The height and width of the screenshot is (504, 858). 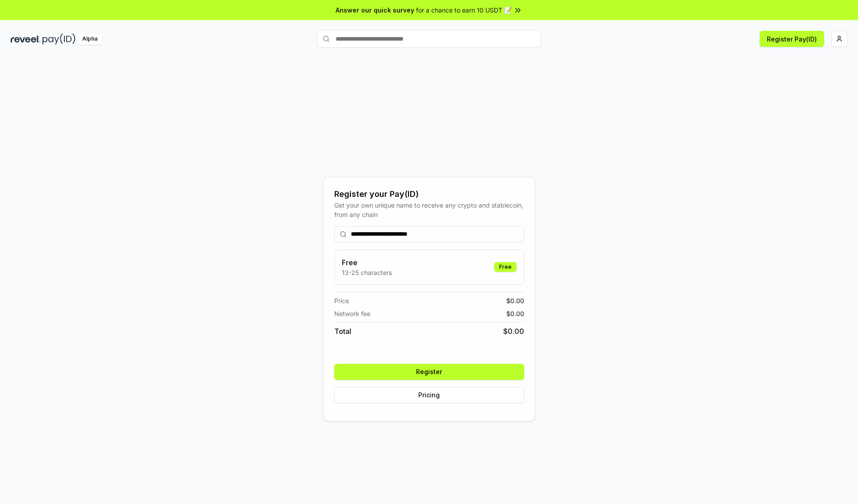 I want to click on h3: Free, so click(x=367, y=263).